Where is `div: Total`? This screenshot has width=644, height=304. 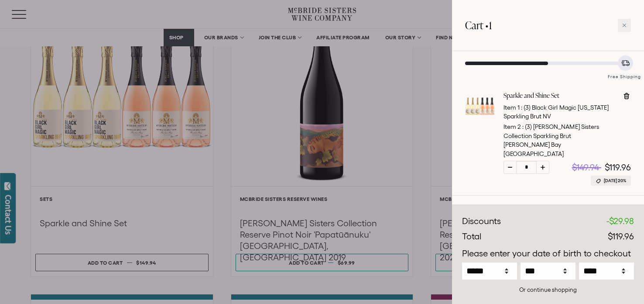
div: Total is located at coordinates (471, 237).